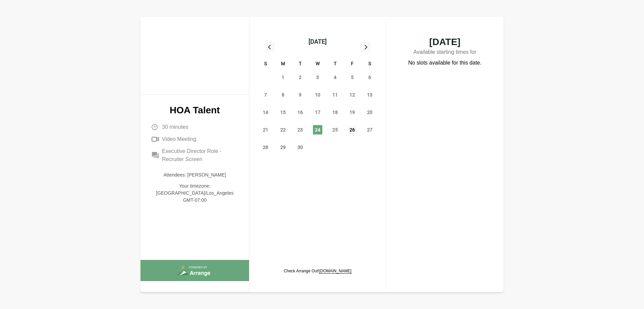 This screenshot has height=309, width=644. What do you see at coordinates (444, 53) in the screenshot?
I see `p: Available starting times for` at bounding box center [444, 53].